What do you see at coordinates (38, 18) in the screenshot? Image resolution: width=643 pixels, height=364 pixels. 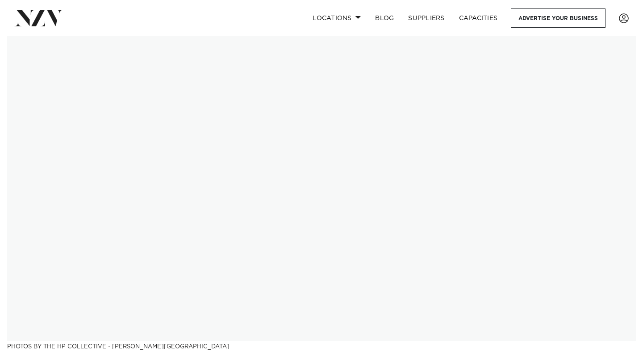 I see `img: nzv-logo.png` at bounding box center [38, 18].